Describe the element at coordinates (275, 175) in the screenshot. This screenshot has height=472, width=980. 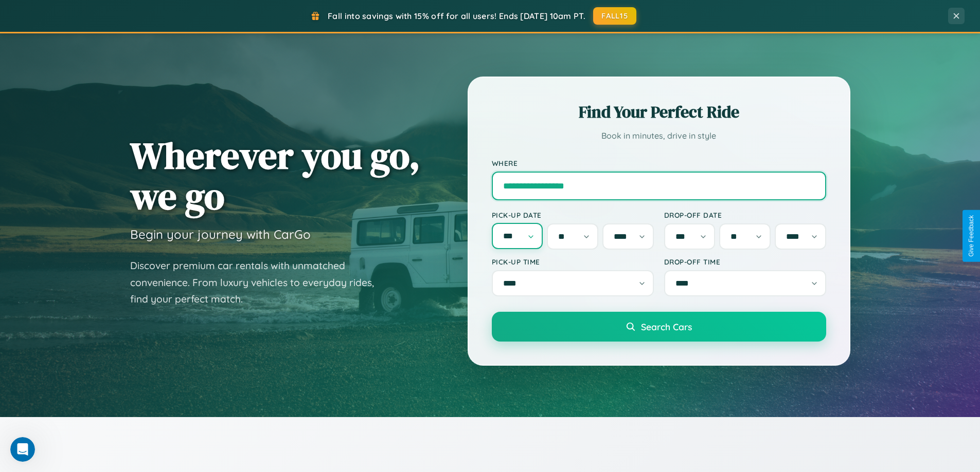
I see `h1: Wherever you go, we go` at that location.